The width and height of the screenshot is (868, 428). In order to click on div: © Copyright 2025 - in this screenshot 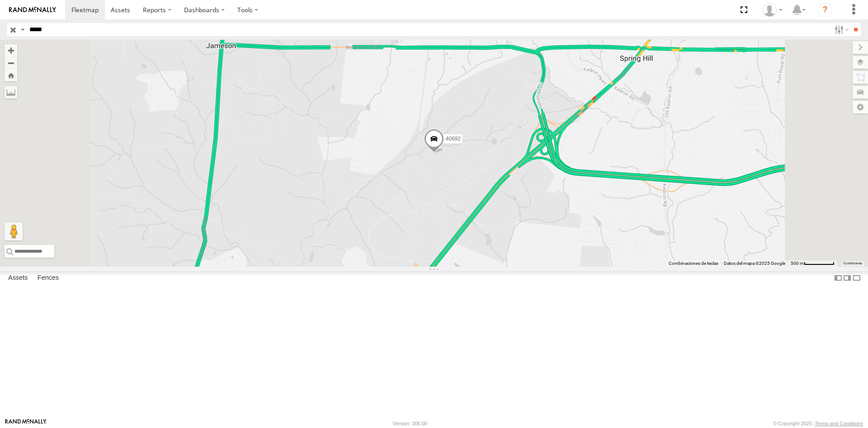, I will do `click(818, 423)`.